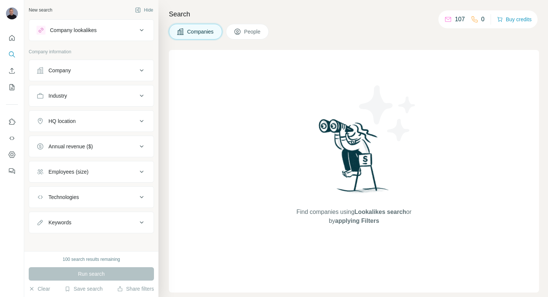 The width and height of the screenshot is (548, 297). Describe the element at coordinates (91, 52) in the screenshot. I see `p: Company information` at that location.